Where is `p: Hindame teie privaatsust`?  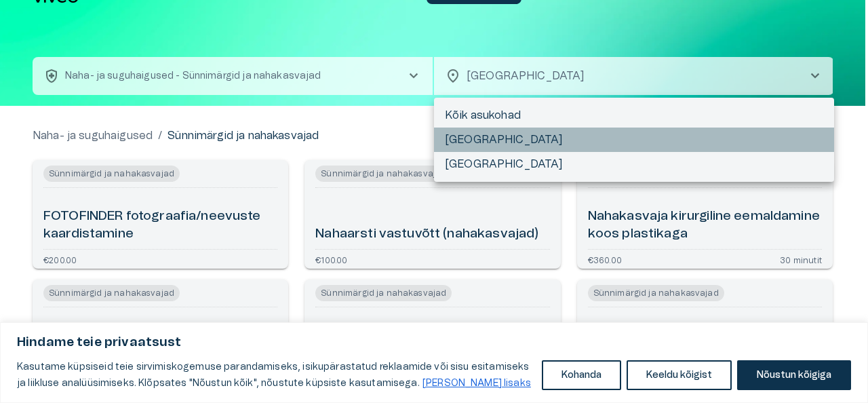
p: Hindame teie privaatsust is located at coordinates (434, 342).